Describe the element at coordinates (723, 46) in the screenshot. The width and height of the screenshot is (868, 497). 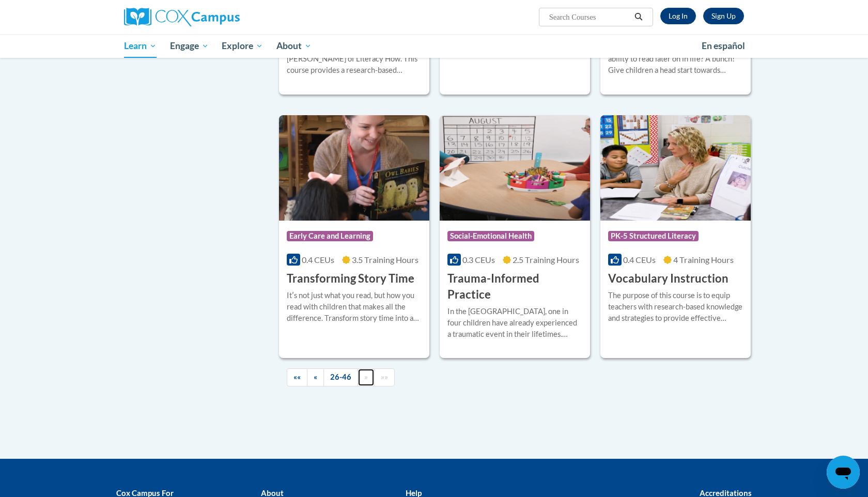
I see `a: En español` at that location.